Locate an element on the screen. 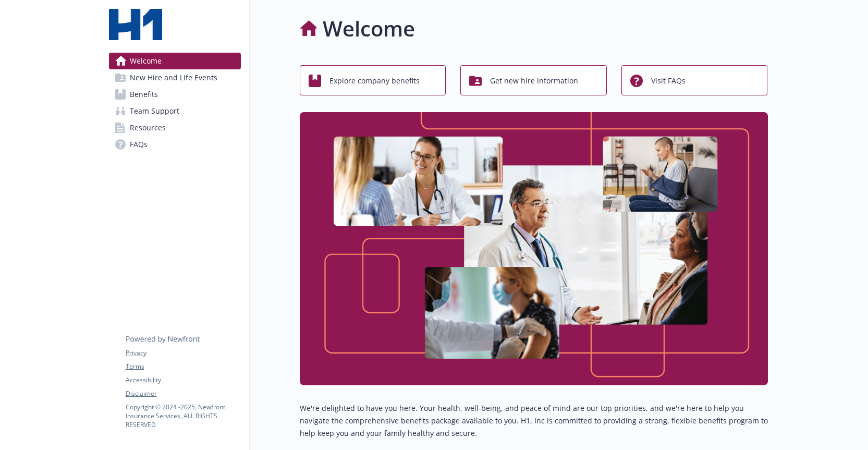 The image size is (868, 450). button: Explore company benefits is located at coordinates (373, 80).